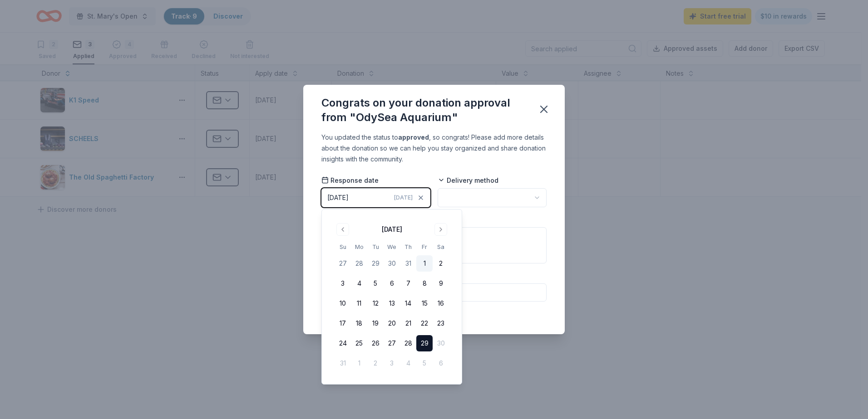 This screenshot has width=868, height=419. Describe the element at coordinates (408, 264) in the screenshot. I see `button: 31` at that location.